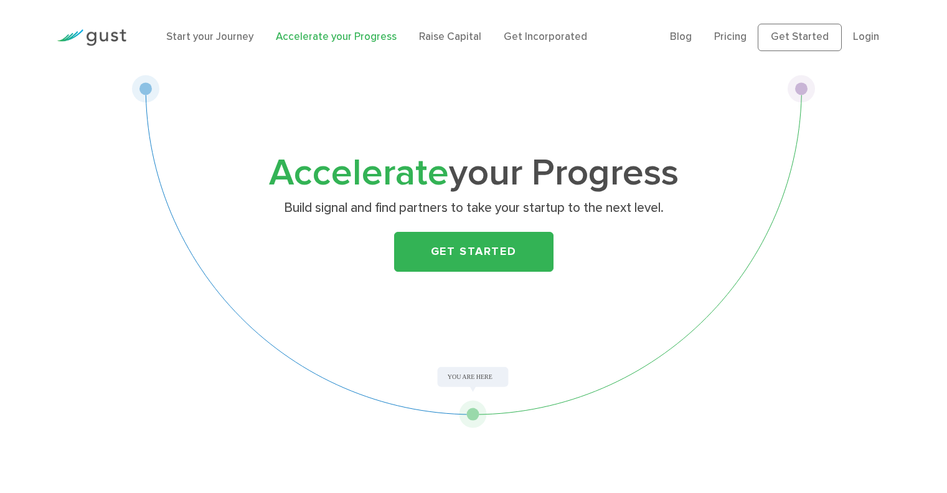 The height and width of the screenshot is (493, 947). Describe the element at coordinates (336, 37) in the screenshot. I see `a: Accelerate your Progress` at that location.